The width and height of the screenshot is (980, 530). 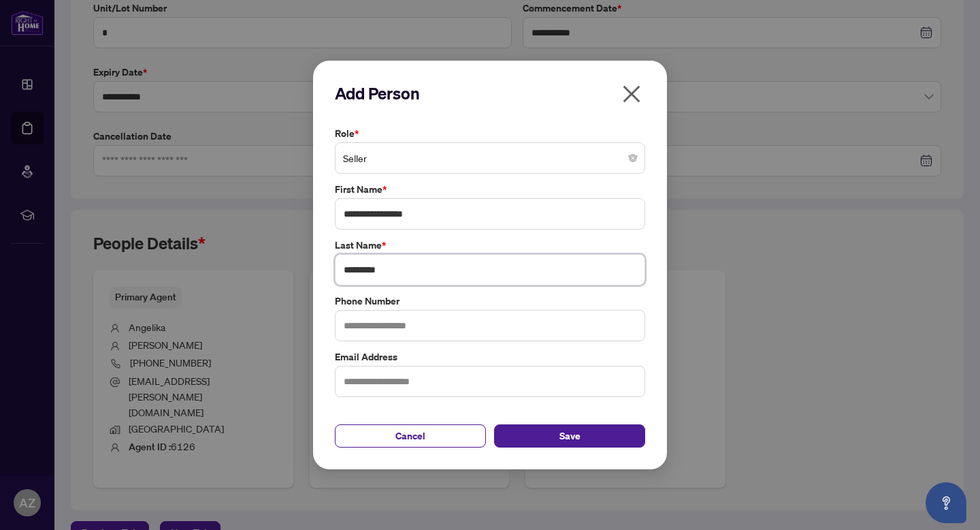 What do you see at coordinates (490, 158) in the screenshot?
I see `span: Seller` at bounding box center [490, 158].